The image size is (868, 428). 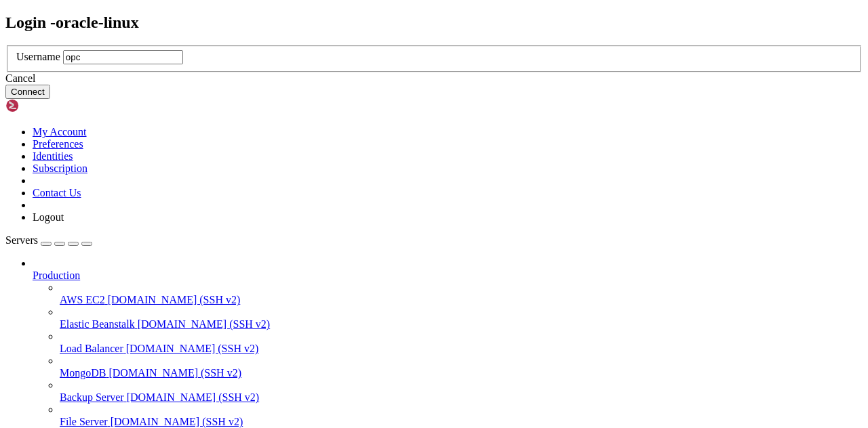 I want to click on a: Subscription, so click(x=60, y=168).